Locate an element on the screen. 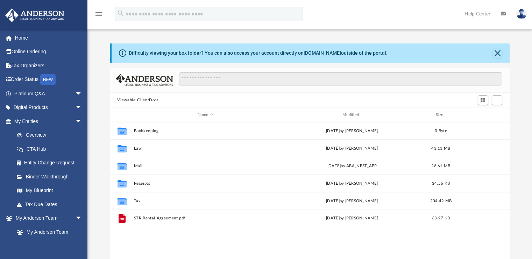 Image resolution: width=532 pixels, height=259 pixels. div: Name is located at coordinates (205, 115).